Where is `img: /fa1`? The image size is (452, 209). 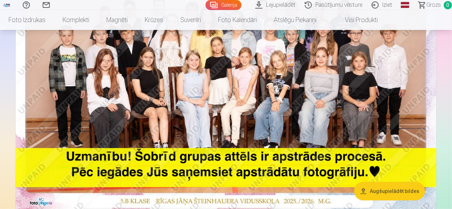
img: /fa1 is located at coordinates (7, 5).